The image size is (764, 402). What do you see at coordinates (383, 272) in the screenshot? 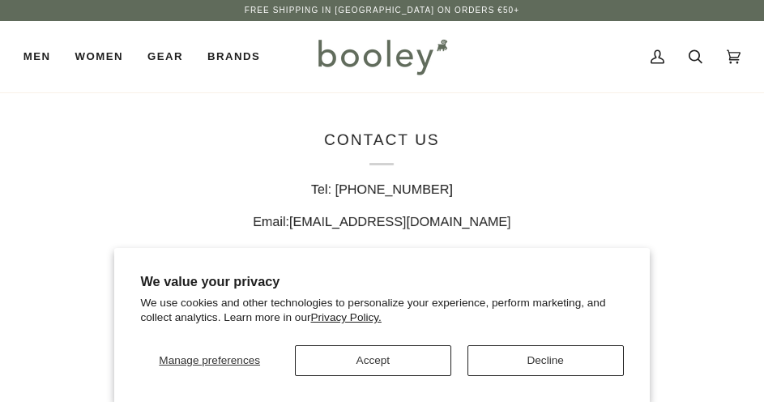
I see `span: If you would like to get in touch with us for any reason - you can reach us on the details above,...` at bounding box center [383, 272].